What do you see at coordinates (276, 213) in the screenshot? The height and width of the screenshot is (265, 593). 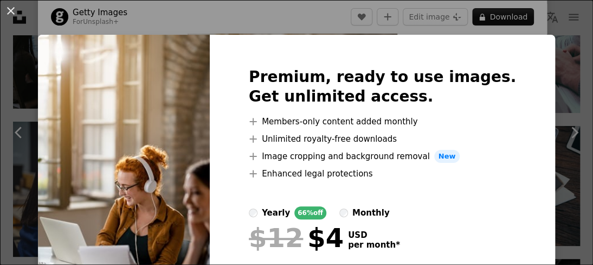 I see `div: yearly` at bounding box center [276, 213].